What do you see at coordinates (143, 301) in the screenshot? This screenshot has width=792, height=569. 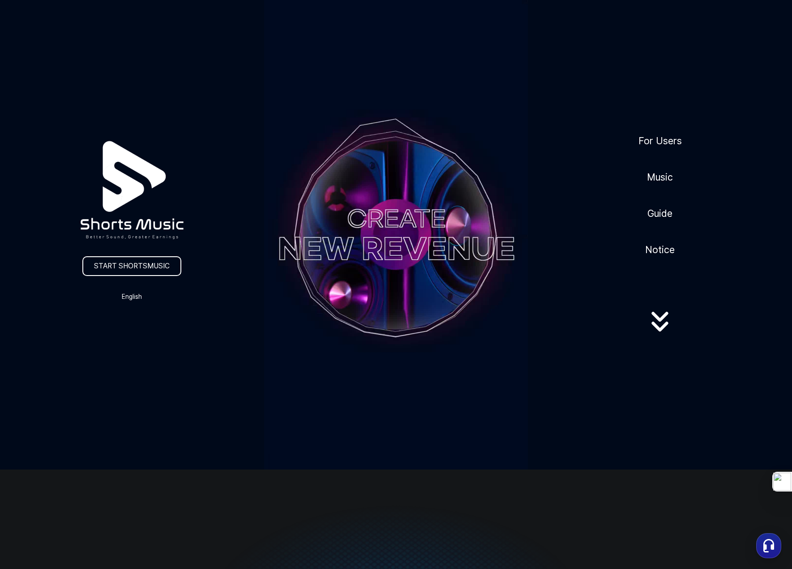 I see `span: Settings` at bounding box center [143, 301].